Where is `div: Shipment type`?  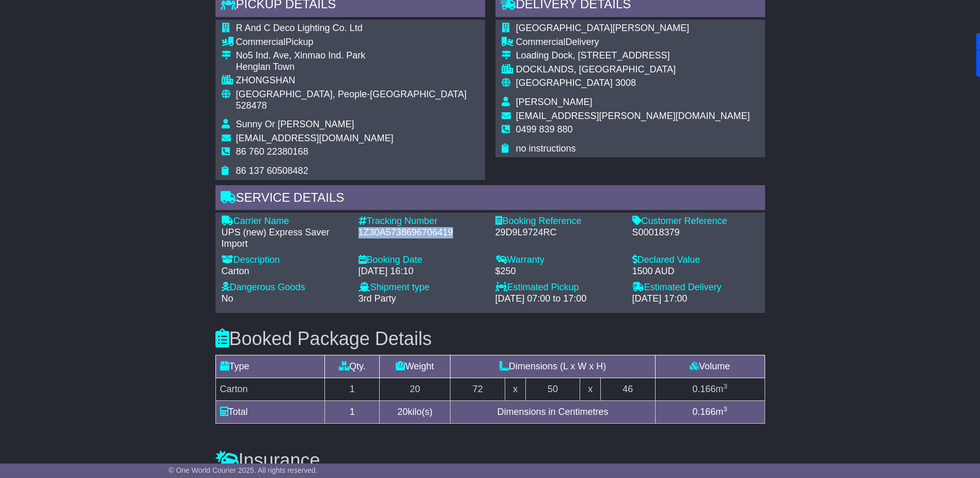
div: Shipment type is located at coordinates (422, 288).